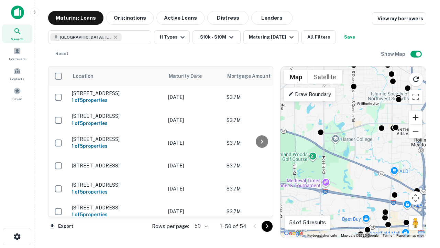  What do you see at coordinates (423, 187) in the screenshot?
I see `div: Chat Widget` at bounding box center [423, 187].